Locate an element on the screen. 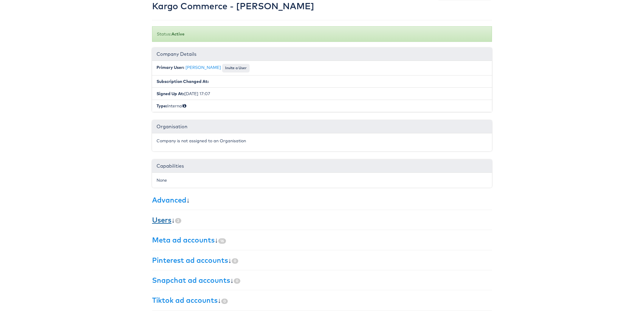 The height and width of the screenshot is (315, 644). span: 2 is located at coordinates (178, 221).